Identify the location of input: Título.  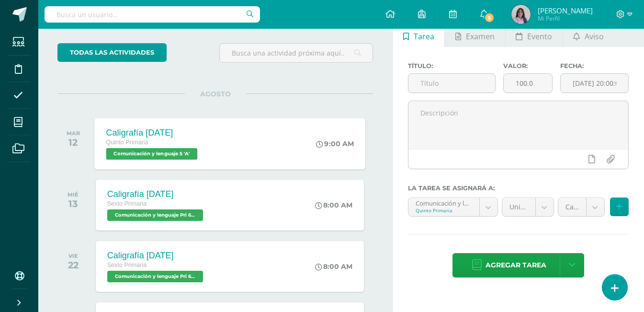
(452, 83).